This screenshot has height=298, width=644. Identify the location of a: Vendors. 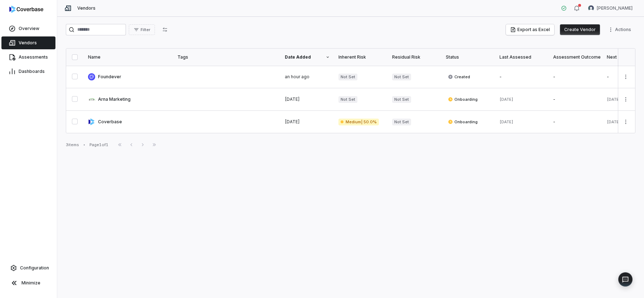
(28, 43).